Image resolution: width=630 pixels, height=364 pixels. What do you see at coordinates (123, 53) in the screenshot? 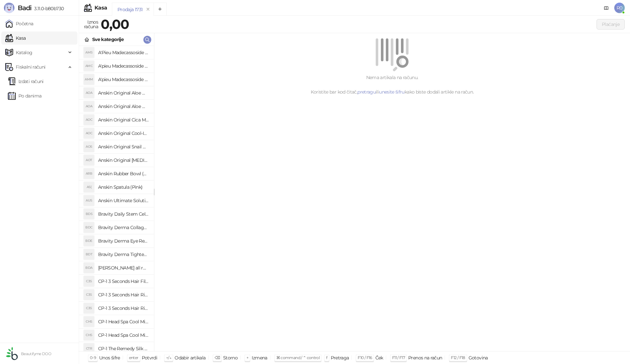
I see `h4: A'Pieu Madecassoside Sleeping Mask` at bounding box center [123, 53].